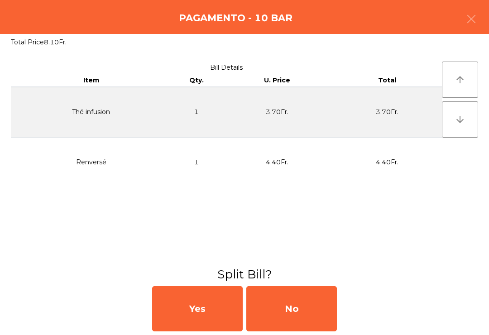 This screenshot has height=335, width=489. I want to click on i: arrow_downward, so click(460, 119).